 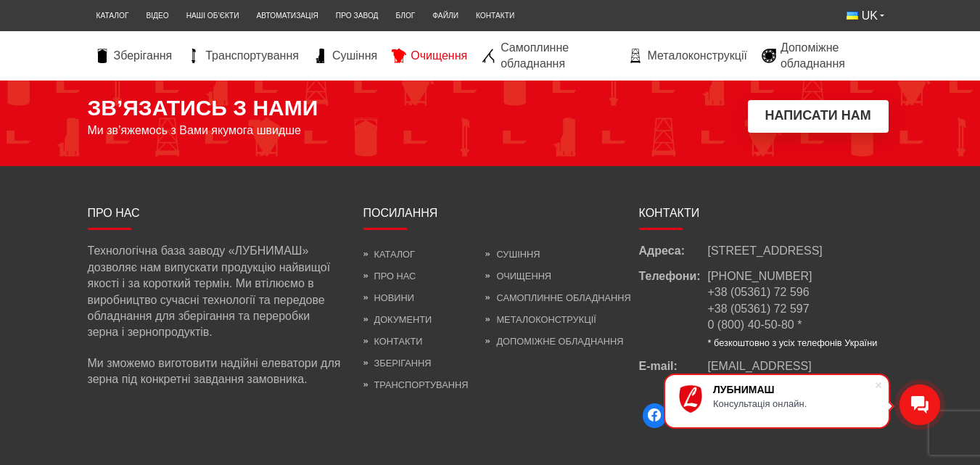 I want to click on span: Транспортування, so click(x=252, y=56).